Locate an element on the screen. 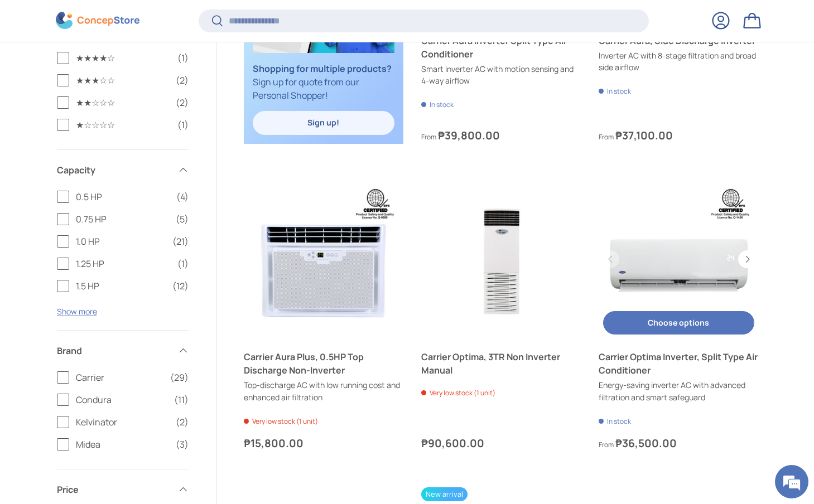 This screenshot has height=504, width=814. span: 1.0 HP is located at coordinates (121, 242).